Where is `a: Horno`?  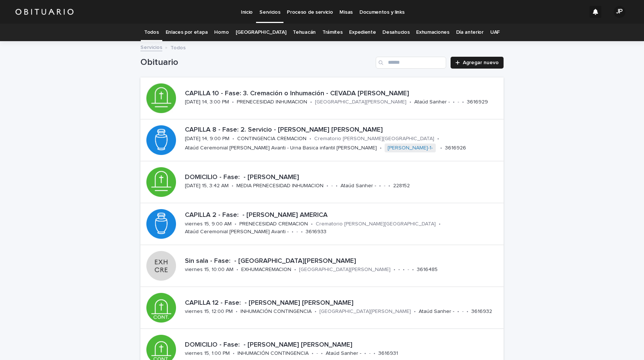
a: Horno is located at coordinates (221, 32).